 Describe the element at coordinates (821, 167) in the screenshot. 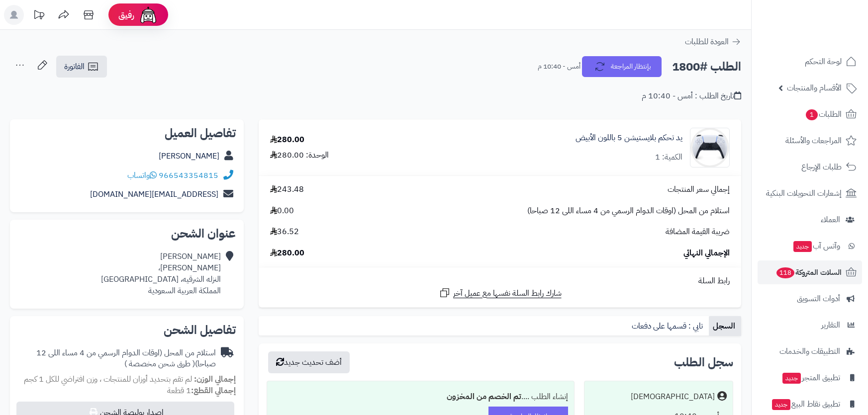

I see `span: طلبات الإرجاع` at that location.